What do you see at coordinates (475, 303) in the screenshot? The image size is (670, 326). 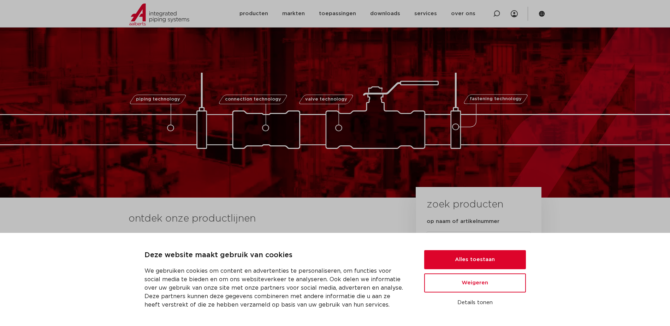 I see `button: Details tonen` at bounding box center [475, 303].